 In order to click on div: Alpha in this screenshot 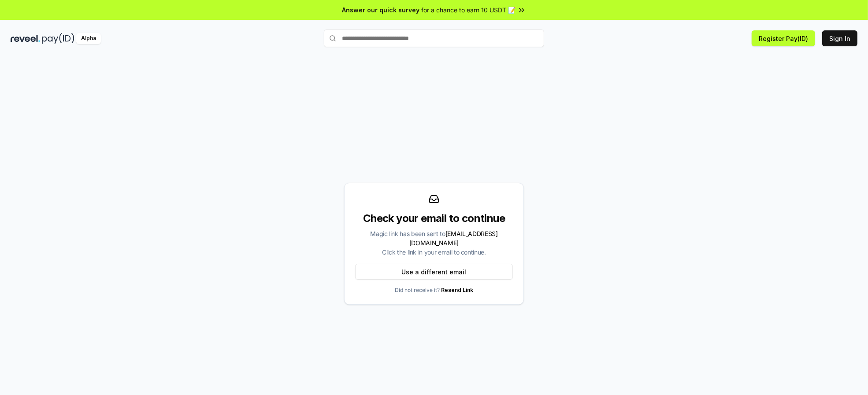, I will do `click(89, 38)`.